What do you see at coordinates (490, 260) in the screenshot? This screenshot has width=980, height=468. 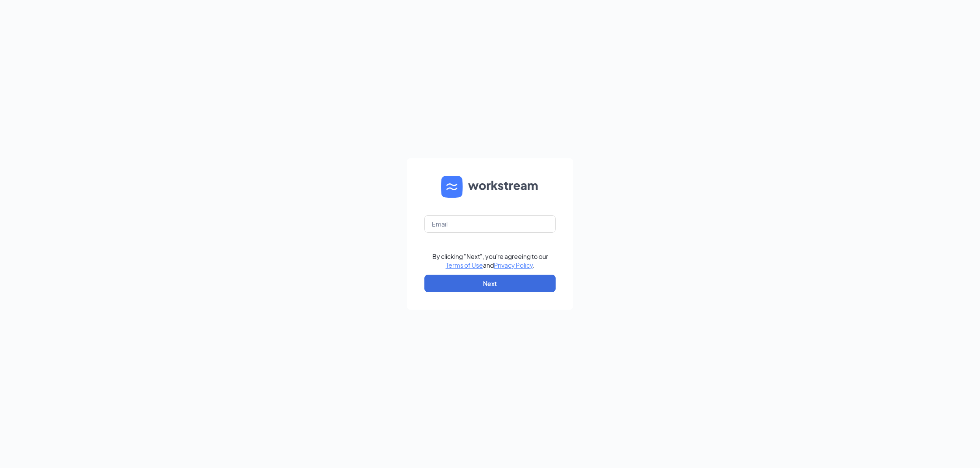 I see `div: By clicking "Next", you're agreeing to our and .` at bounding box center [490, 260].